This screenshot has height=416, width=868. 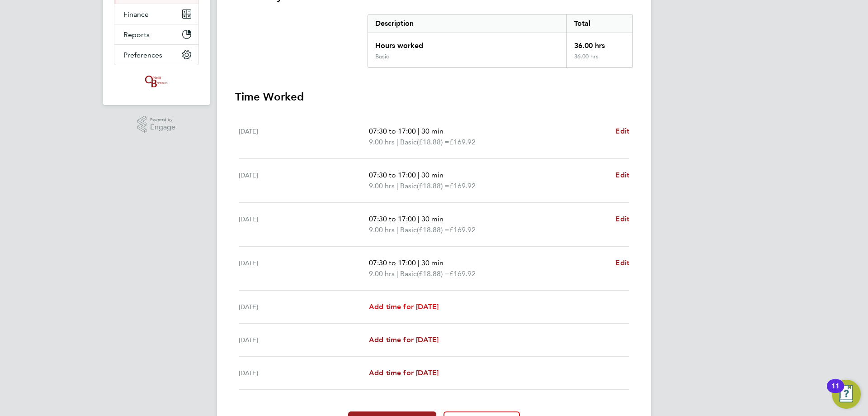 What do you see at coordinates (136, 14) in the screenshot?
I see `span: Finance` at bounding box center [136, 14].